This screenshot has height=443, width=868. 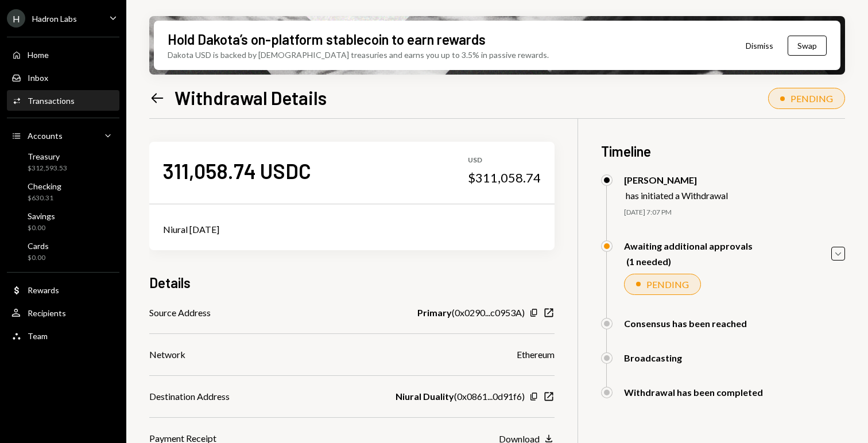 I want to click on div: $312,593.53, so click(x=47, y=168).